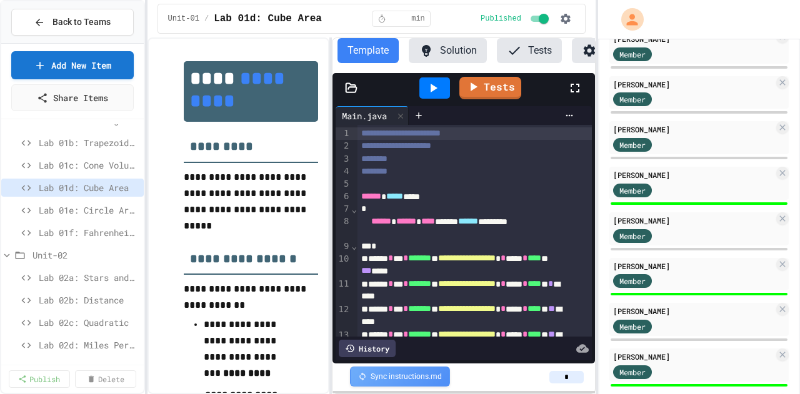 The image size is (800, 394). What do you see at coordinates (490, 88) in the screenshot?
I see `a: Tests` at bounding box center [490, 88].